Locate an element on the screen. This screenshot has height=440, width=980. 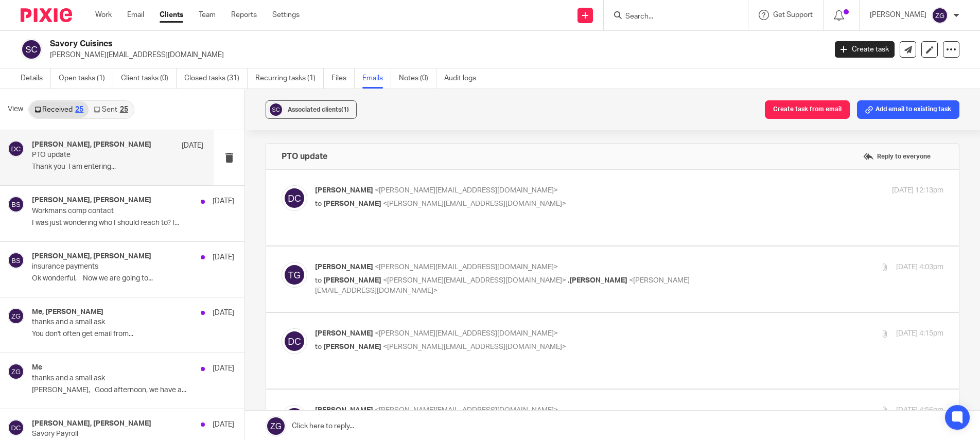
a: Files is located at coordinates (343, 78).